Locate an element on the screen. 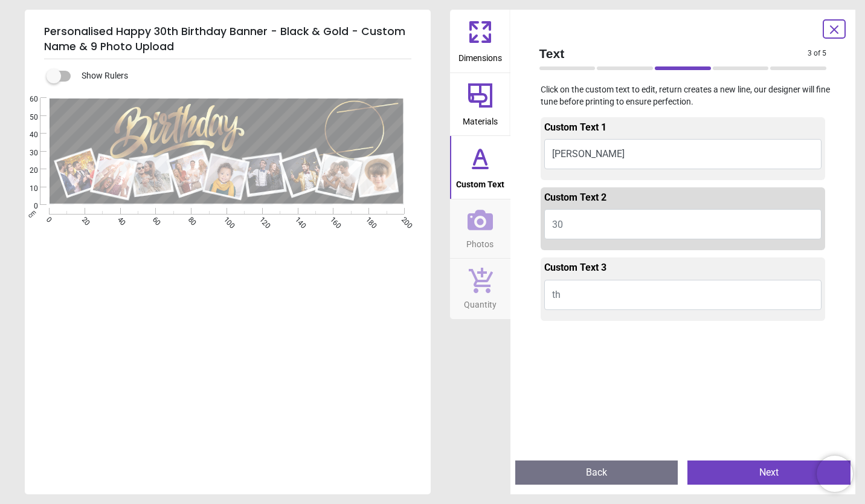 The width and height of the screenshot is (865, 504). span: Custom Text is located at coordinates (480, 182).